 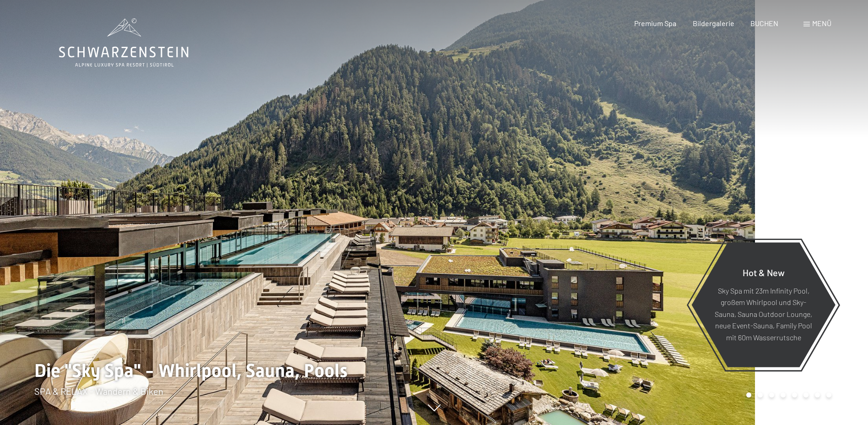 What do you see at coordinates (713, 23) in the screenshot?
I see `span: Bildergalerie` at bounding box center [713, 23].